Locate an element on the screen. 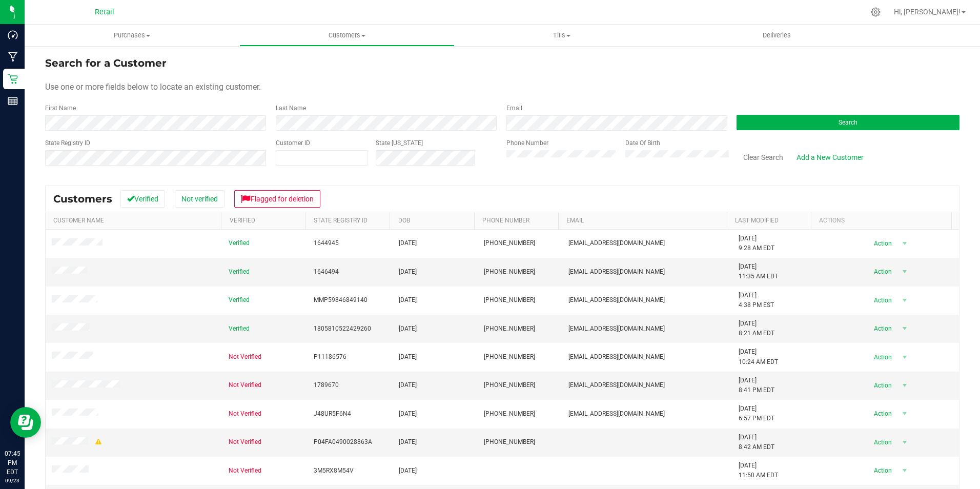 Image resolution: width=980 pixels, height=489 pixels. span: 1646494 is located at coordinates (326, 272).